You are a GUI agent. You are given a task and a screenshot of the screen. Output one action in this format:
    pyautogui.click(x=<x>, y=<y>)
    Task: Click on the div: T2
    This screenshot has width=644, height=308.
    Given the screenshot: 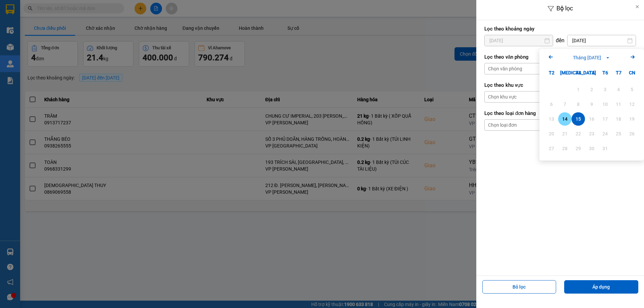 What is the action you would take?
    pyautogui.click(x=551, y=73)
    